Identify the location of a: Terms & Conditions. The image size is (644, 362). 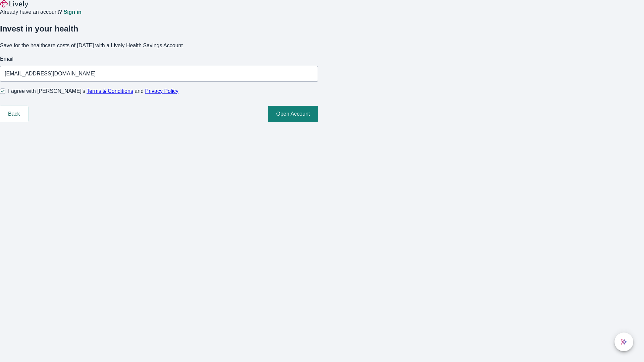
(110, 91).